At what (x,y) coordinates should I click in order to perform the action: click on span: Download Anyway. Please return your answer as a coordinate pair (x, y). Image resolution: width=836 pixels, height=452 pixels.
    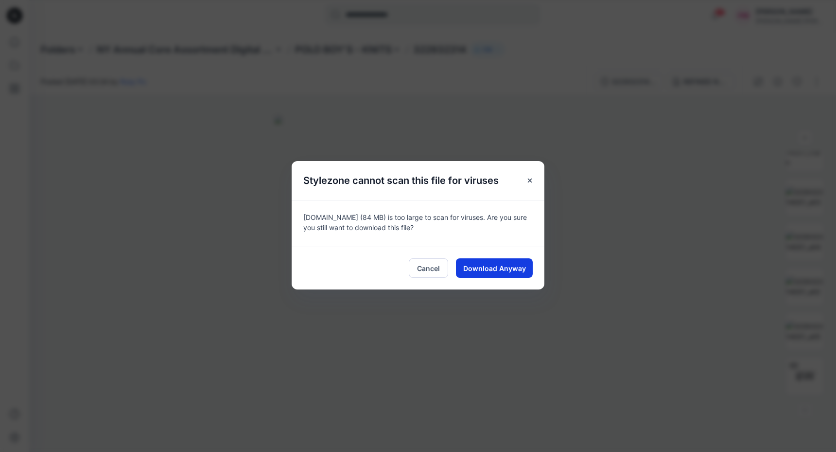
    Looking at the image, I should click on (495, 268).